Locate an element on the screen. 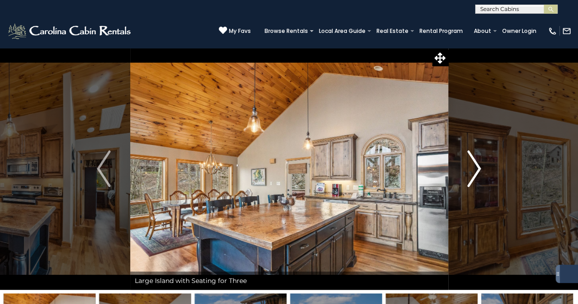  a: My Favs is located at coordinates (235, 31).